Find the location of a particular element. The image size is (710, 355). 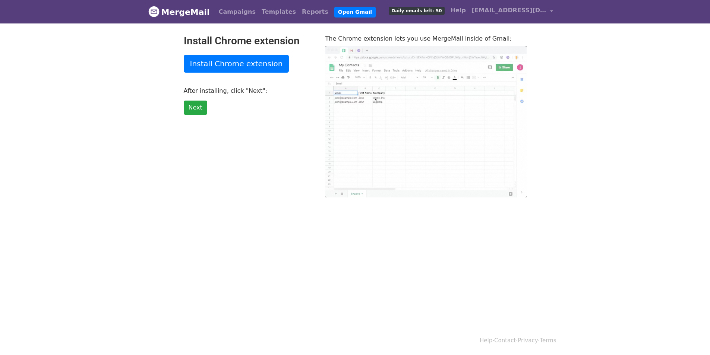

a: Open Gmail is located at coordinates (355, 12).